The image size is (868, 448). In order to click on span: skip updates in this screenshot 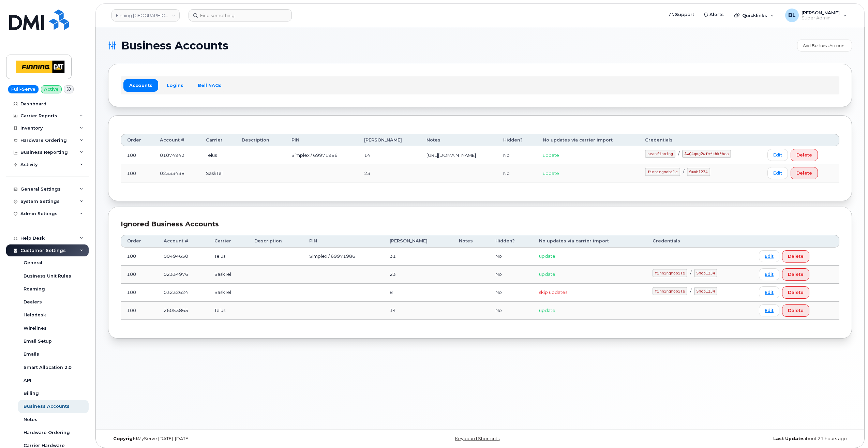, I will do `click(553, 292)`.